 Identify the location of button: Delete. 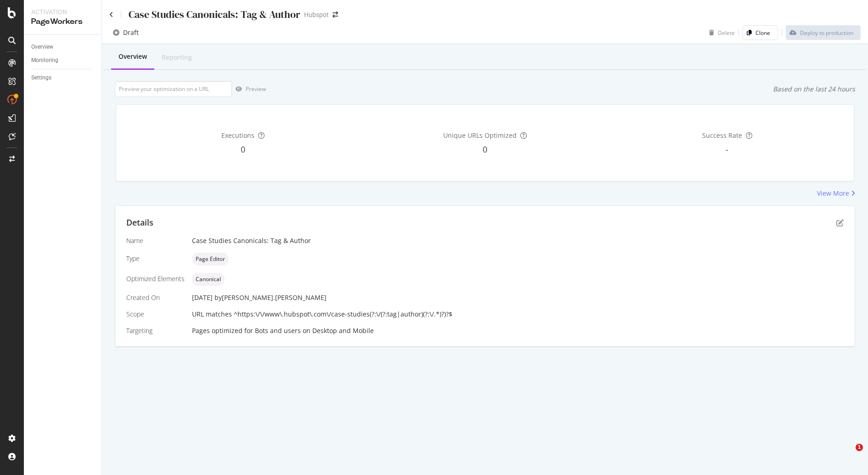
(720, 32).